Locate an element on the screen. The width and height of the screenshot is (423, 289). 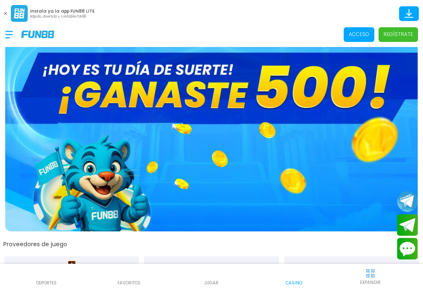
button: Contact customer service is located at coordinates (408, 249).